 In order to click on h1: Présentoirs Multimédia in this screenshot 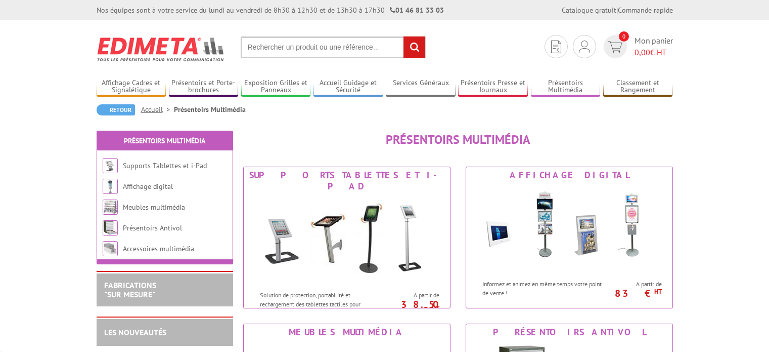, I will do `click(458, 140)`.